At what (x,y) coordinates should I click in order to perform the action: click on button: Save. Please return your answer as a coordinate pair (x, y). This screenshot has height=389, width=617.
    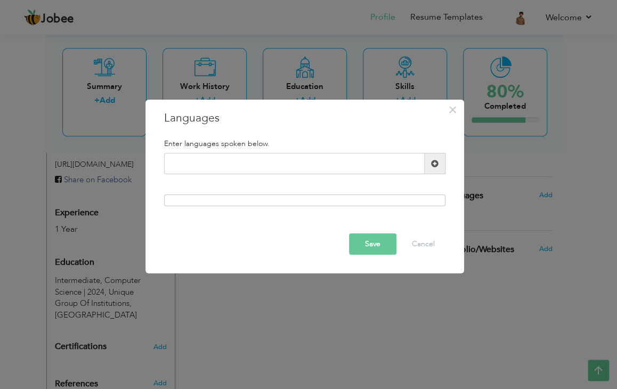
    Looking at the image, I should click on (373, 244).